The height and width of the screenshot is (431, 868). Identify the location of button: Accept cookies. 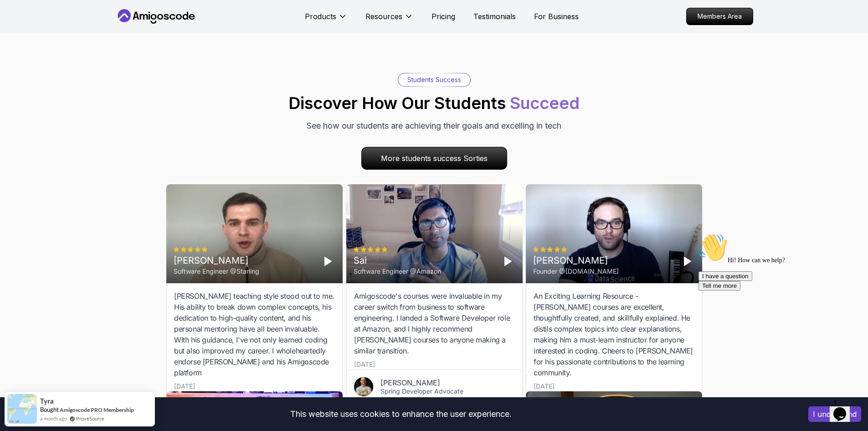
(835, 414).